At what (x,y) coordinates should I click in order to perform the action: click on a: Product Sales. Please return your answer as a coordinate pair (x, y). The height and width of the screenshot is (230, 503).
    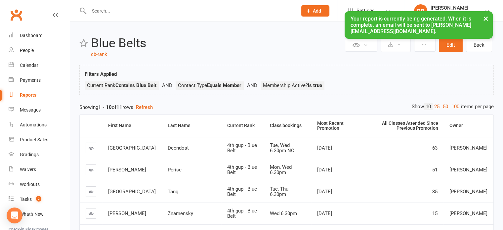
    Looking at the image, I should click on (39, 140).